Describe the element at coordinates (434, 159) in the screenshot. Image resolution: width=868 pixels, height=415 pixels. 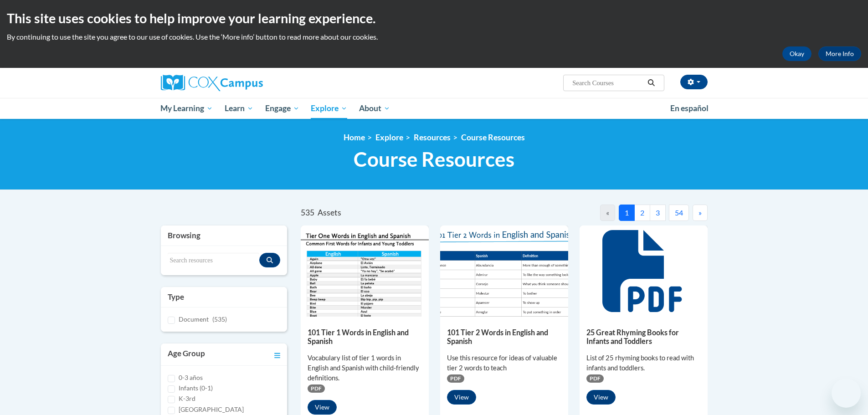
I see `span: Course Resources` at that location.